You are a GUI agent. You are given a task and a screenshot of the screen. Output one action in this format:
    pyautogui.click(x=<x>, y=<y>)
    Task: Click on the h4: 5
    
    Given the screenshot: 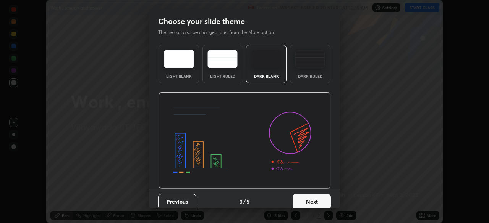 What is the action you would take?
    pyautogui.click(x=248, y=202)
    